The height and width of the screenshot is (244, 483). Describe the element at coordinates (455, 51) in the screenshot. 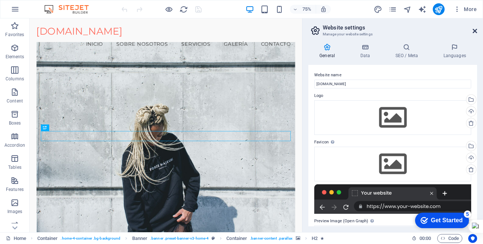

I see `h4: Languages` at that location.